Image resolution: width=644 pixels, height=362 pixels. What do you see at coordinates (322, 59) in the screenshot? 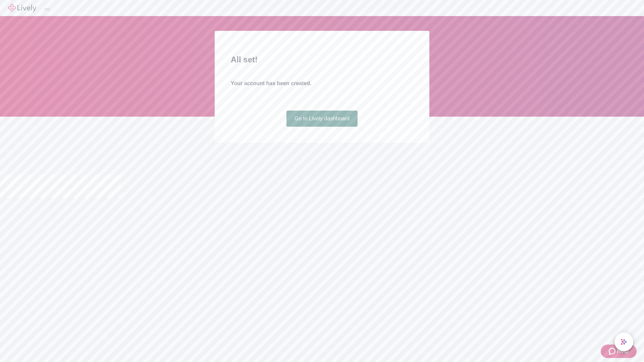
I see `h2: All set!` at bounding box center [322, 59].